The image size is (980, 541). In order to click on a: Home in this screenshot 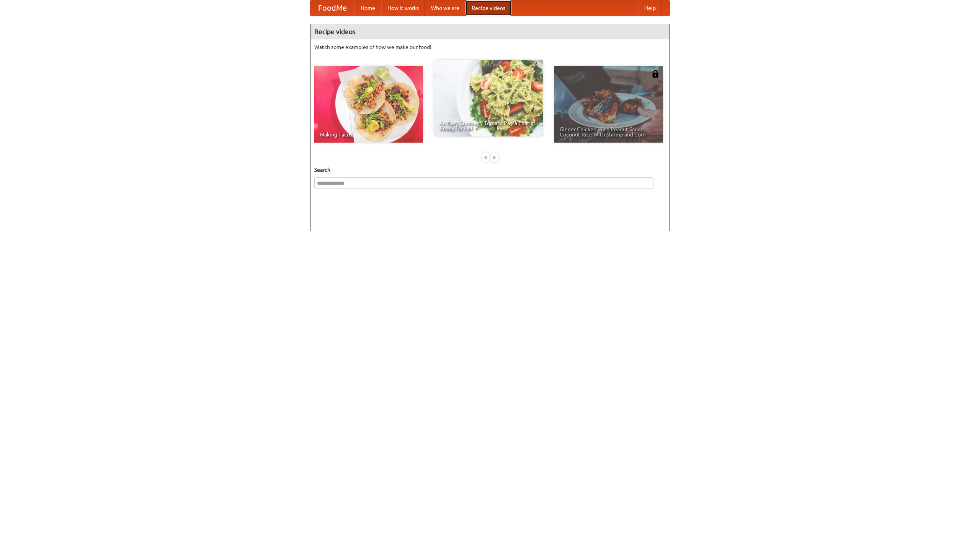, I will do `click(367, 8)`.